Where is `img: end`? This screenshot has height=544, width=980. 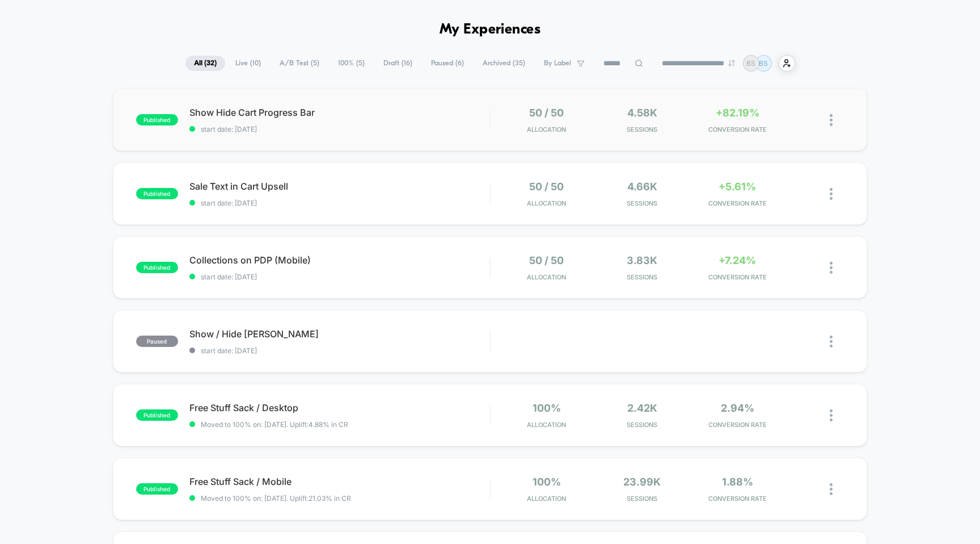
img: end is located at coordinates (731, 63).